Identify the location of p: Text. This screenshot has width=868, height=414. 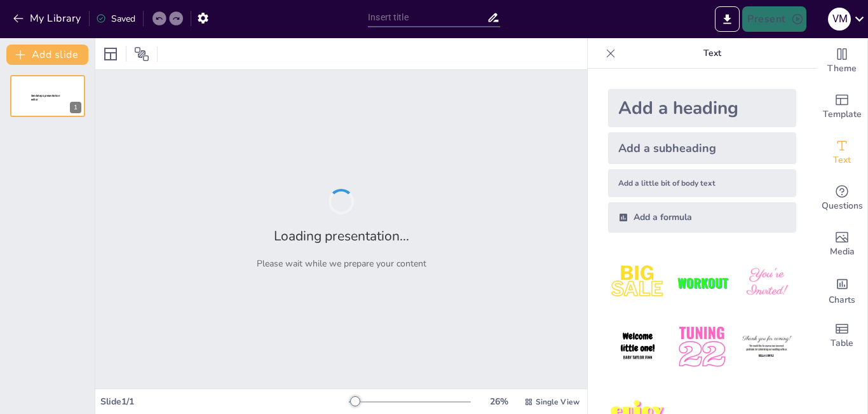
(712, 53).